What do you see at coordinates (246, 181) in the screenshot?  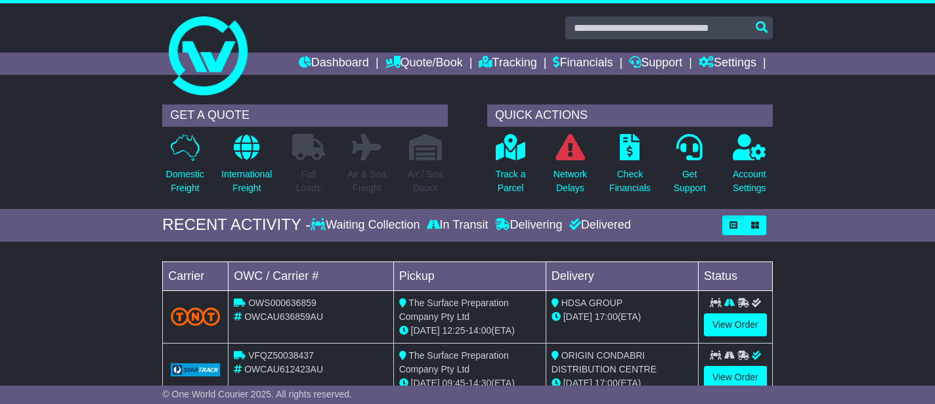 I see `p: International Freight` at bounding box center [246, 181].